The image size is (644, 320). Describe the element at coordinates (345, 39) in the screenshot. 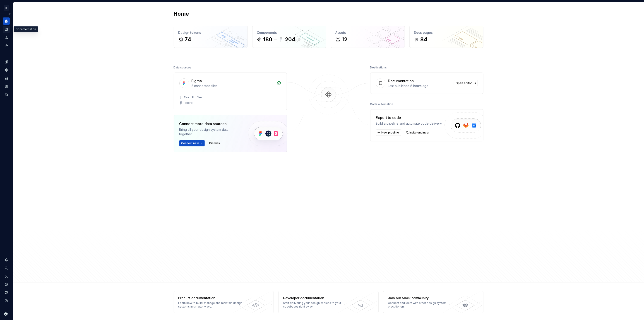

I see `div: 12` at that location.